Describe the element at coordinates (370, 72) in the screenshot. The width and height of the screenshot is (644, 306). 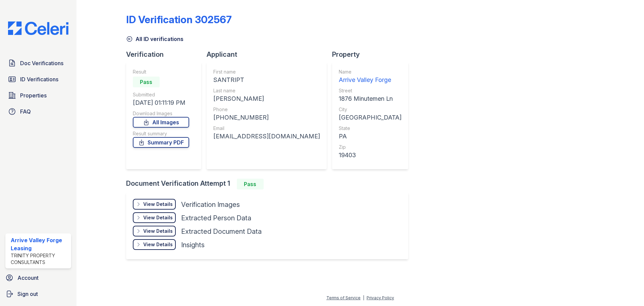
I see `div: Name` at that location.